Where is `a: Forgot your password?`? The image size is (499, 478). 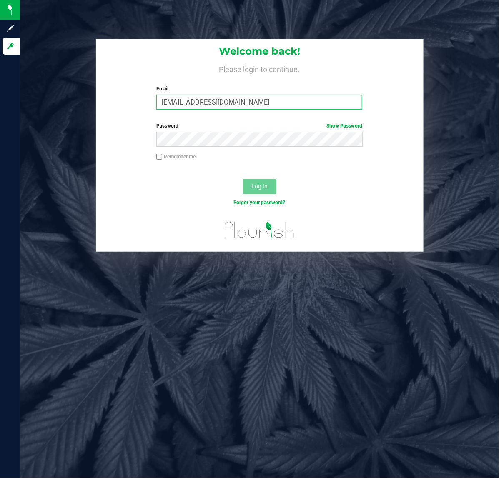 a: Forgot your password? is located at coordinates (259, 203).